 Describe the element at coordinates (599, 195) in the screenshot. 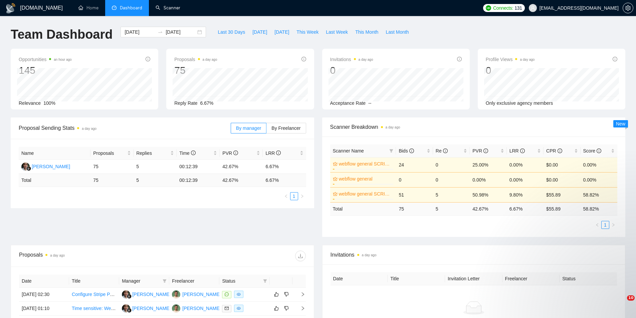

I see `td: 58.82%` at that location.